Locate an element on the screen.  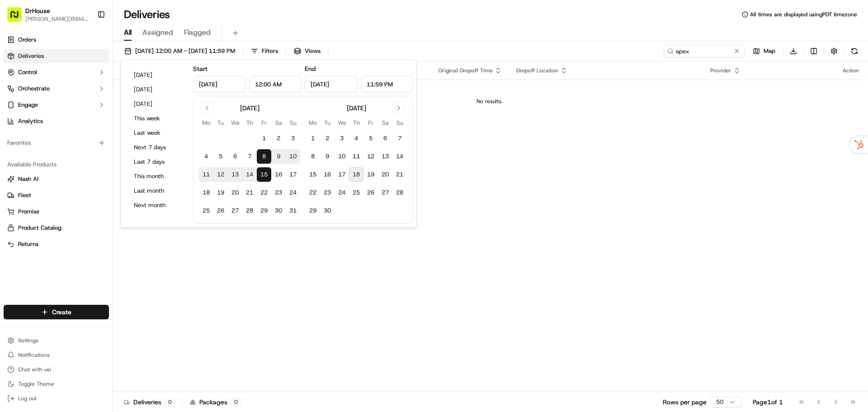
button: Last month is located at coordinates (157, 191).